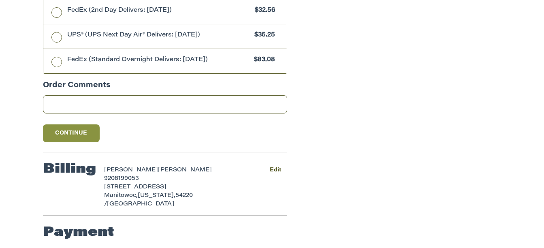 The width and height of the screenshot is (544, 248). I want to click on span: Manitowoc,, so click(121, 196).